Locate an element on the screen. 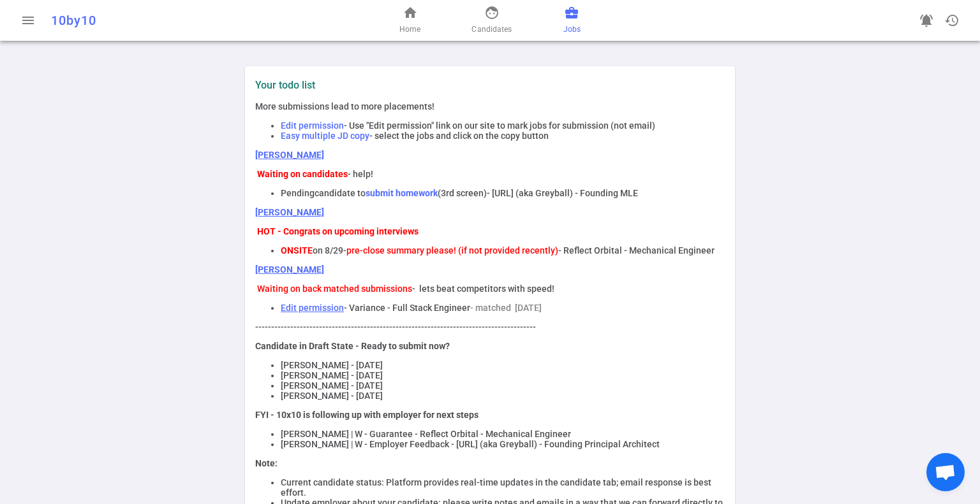 The width and height of the screenshot is (980, 504). a: Home is located at coordinates (409, 20).